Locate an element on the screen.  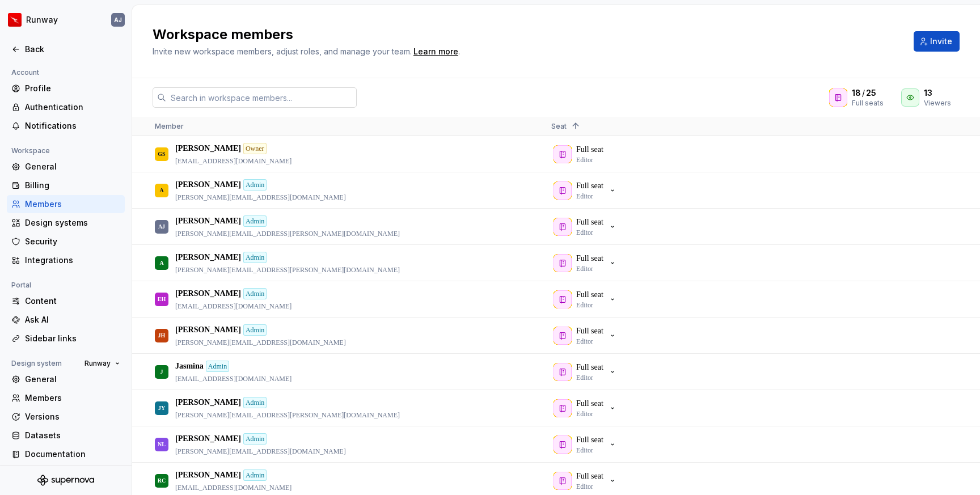
span: 25 is located at coordinates (871, 93).